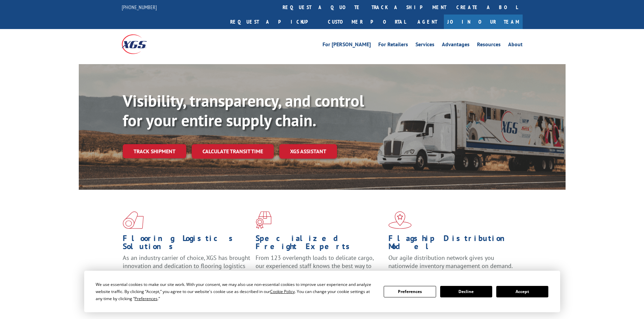 The height and width of the screenshot is (319, 644). Describe the element at coordinates (154, 151) in the screenshot. I see `a: Track shipment` at that location.